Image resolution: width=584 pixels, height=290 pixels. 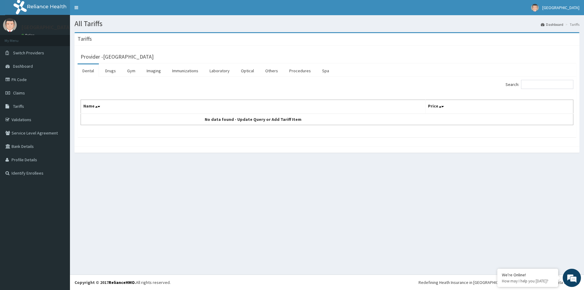 What do you see at coordinates (539, 85) in the screenshot?
I see `label: Search:` at bounding box center [539, 85].